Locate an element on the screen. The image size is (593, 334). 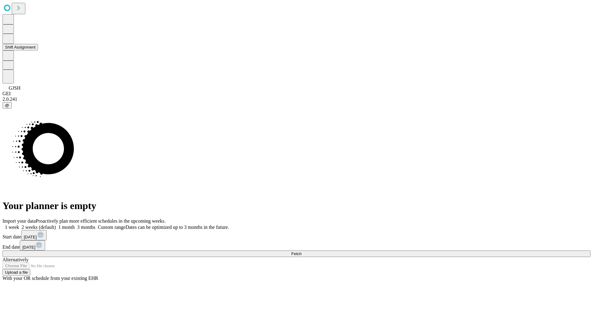
span: Import your data is located at coordinates (19, 221).